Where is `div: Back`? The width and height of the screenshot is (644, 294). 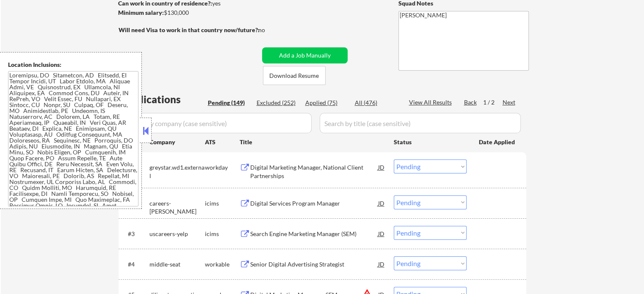
div: Back is located at coordinates (471, 102).